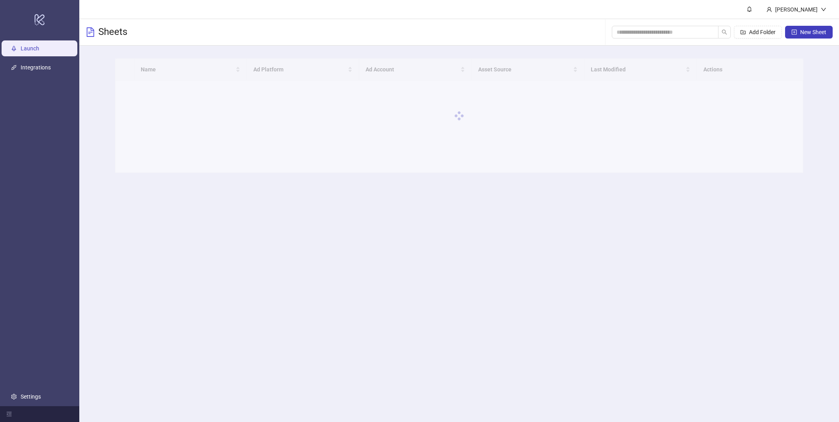  Describe the element at coordinates (769, 10) in the screenshot. I see `span: user` at that location.